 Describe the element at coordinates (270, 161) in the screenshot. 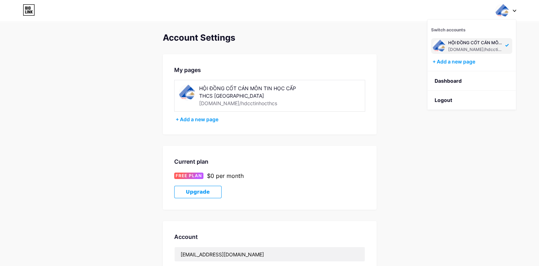

I see `div: Current plan` at that location.